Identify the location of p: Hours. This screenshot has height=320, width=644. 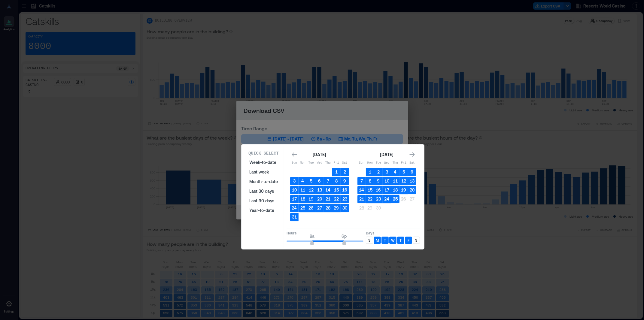
(325, 233).